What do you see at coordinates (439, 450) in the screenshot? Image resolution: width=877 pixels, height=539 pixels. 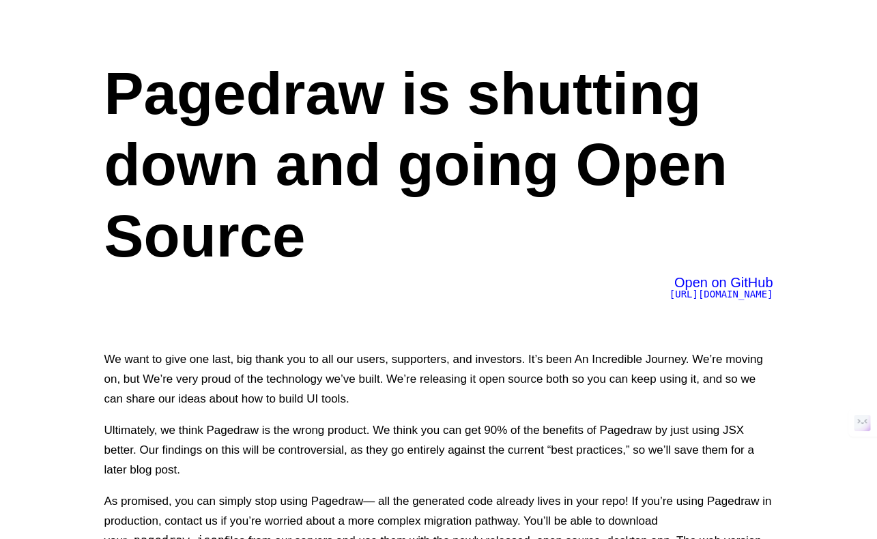 I see `p: Ultimately, we think Pagedraw is the wrong product. We think you can get 90% of the benefits of P...` at bounding box center [439, 450].